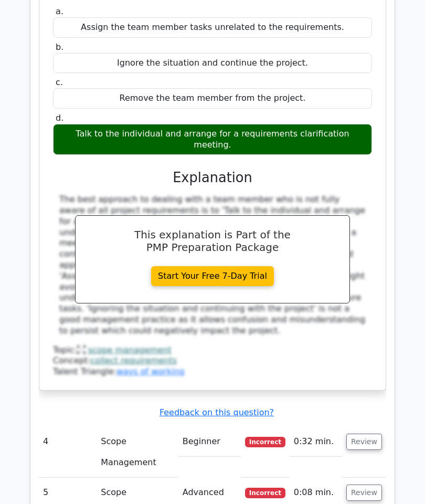  What do you see at coordinates (316, 441) in the screenshot?
I see `td: 0:32 min.` at bounding box center [316, 441].